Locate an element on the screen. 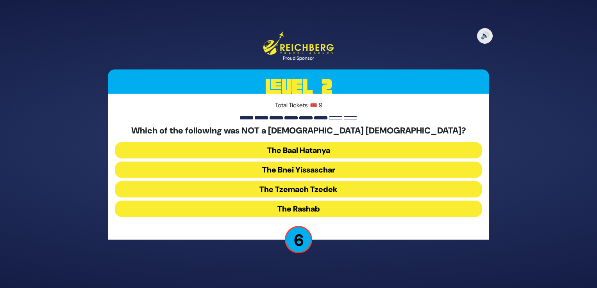  p: 6 is located at coordinates (299, 240).